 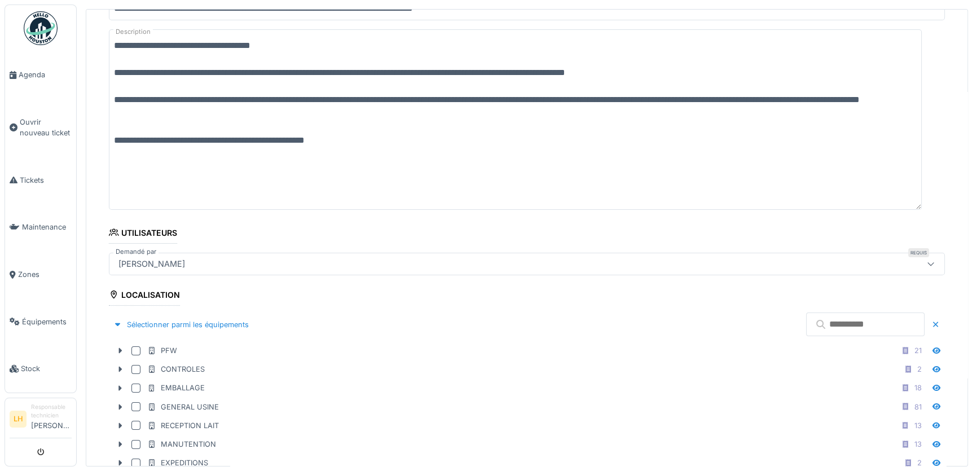 What do you see at coordinates (133, 32) in the screenshot?
I see `label: Description` at bounding box center [133, 32].